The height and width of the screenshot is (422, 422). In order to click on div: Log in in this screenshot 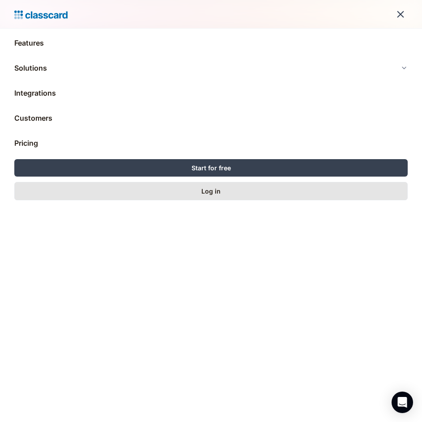, I will do `click(211, 191)`.